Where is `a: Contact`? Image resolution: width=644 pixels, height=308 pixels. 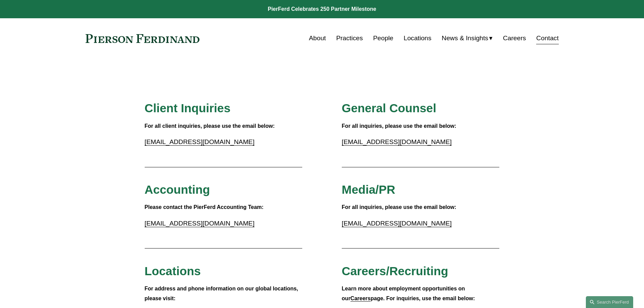
a: Contact is located at coordinates (547, 38).